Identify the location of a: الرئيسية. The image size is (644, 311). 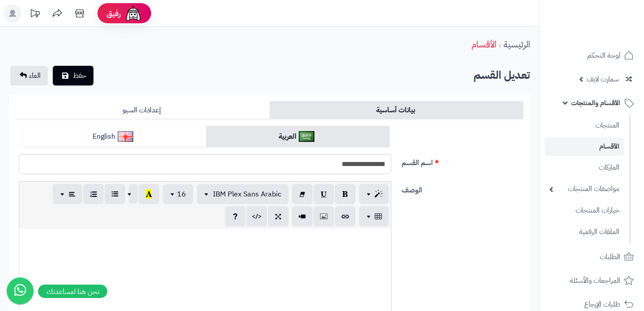
(516, 44).